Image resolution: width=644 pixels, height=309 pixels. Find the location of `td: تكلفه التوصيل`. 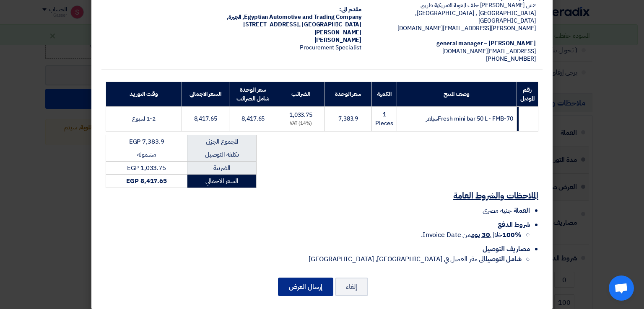

td: تكلفه التوصيل is located at coordinates (222, 155).